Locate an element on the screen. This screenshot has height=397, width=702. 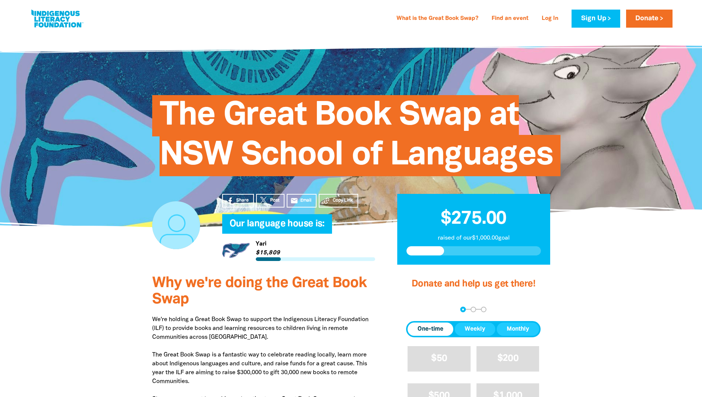
h6: My Team is located at coordinates (299, 229).